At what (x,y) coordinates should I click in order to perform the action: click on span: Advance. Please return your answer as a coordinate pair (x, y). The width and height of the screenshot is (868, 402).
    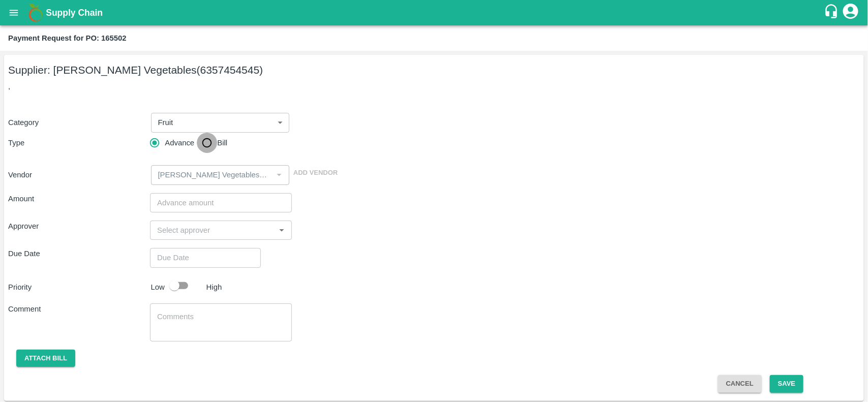
    Looking at the image, I should click on (179, 143).